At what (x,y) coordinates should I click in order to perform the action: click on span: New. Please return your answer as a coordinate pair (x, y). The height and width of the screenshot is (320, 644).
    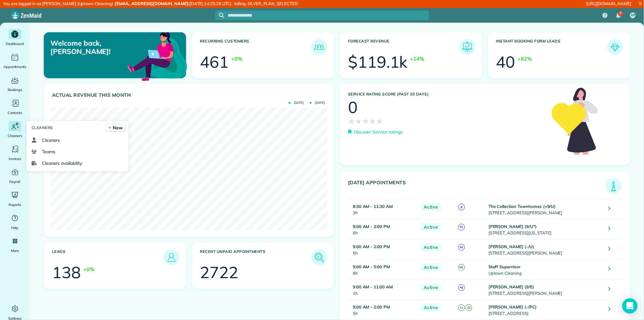
    Looking at the image, I should click on (117, 128).